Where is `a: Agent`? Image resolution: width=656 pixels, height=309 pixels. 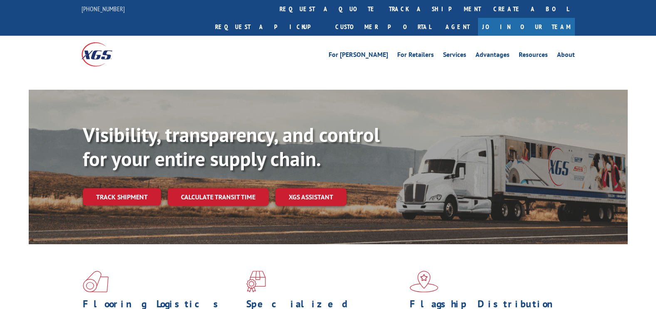
a: Agent is located at coordinates (457, 27).